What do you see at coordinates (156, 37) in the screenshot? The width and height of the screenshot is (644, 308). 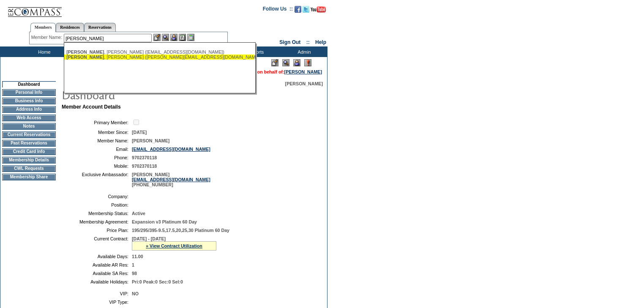 I see `img: b_edit.gif` at bounding box center [156, 37].